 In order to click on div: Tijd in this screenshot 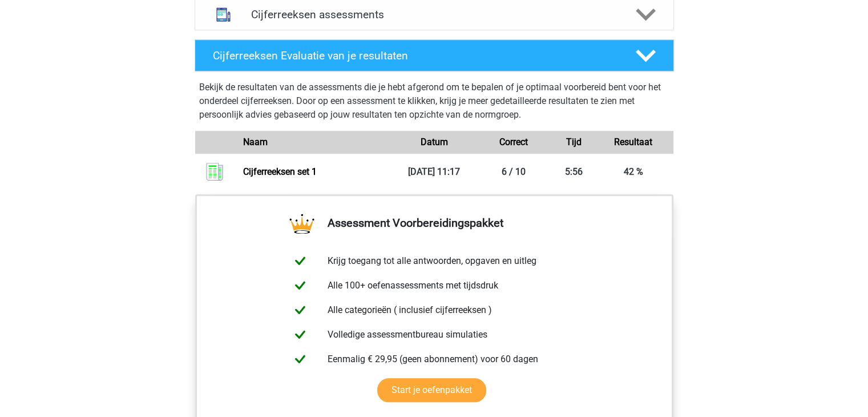, I will do `click(573, 142)`.